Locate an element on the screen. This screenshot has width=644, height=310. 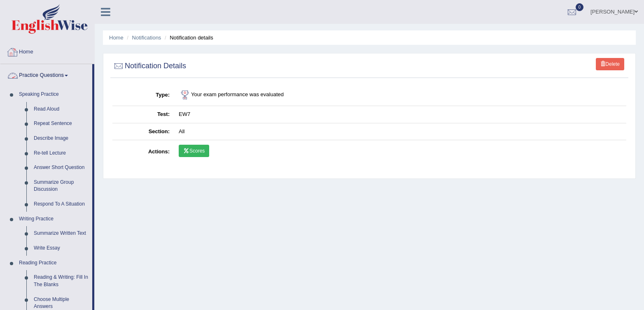
a: Delete is located at coordinates (610, 64).